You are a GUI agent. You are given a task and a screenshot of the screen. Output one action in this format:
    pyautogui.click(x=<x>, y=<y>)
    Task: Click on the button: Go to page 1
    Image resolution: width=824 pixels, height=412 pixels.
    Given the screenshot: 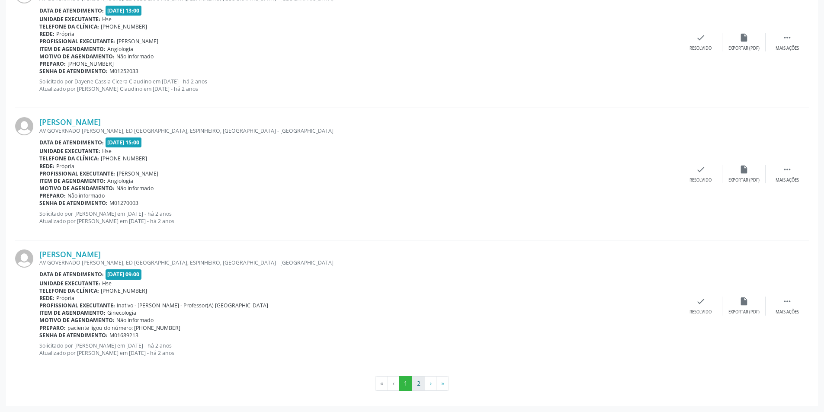 What is the action you would take?
    pyautogui.click(x=406, y=384)
    